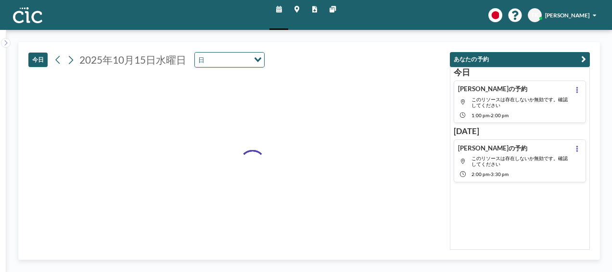 The height and width of the screenshot is (272, 612). Describe the element at coordinates (535, 15) in the screenshot. I see `span: TK` at that location.